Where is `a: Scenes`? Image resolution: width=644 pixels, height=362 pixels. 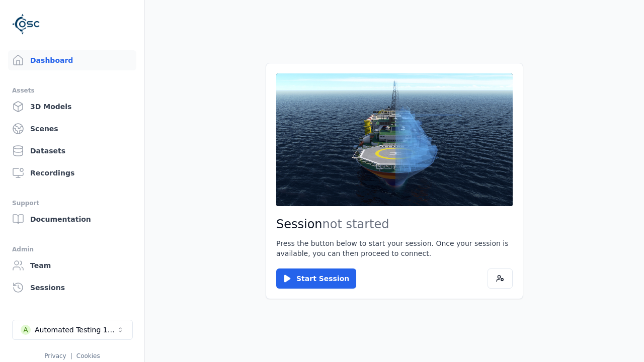 a: Scenes is located at coordinates (72, 128).